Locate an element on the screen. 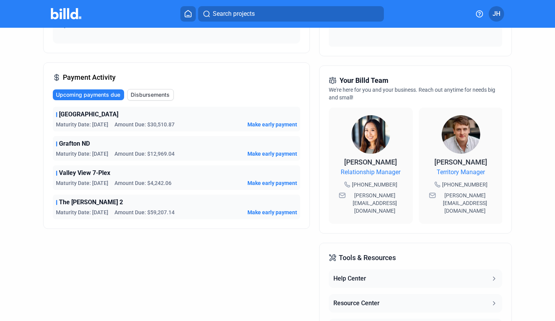 The height and width of the screenshot is (321, 555). div: Help Center is located at coordinates (350, 279).